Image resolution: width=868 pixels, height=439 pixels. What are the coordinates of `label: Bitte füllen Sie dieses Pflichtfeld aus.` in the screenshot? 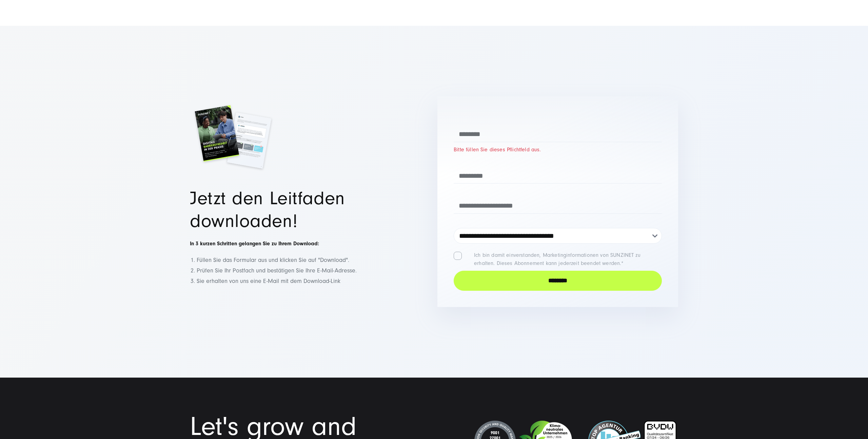 It's located at (558, 150).